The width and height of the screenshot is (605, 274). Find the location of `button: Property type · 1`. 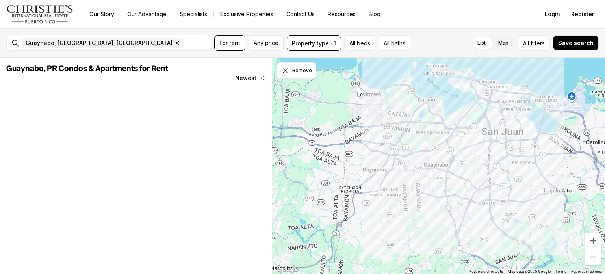

button: Property type · 1 is located at coordinates (314, 43).